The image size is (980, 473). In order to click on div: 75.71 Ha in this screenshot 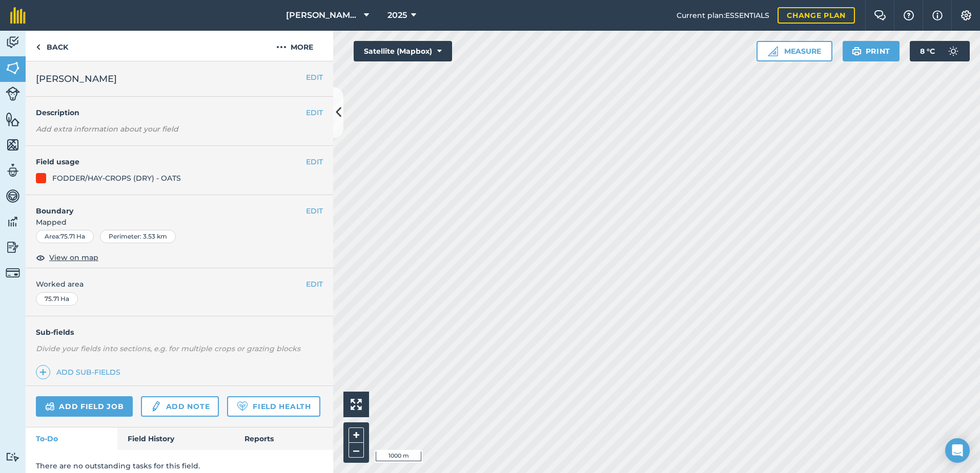, I will do `click(57, 299)`.